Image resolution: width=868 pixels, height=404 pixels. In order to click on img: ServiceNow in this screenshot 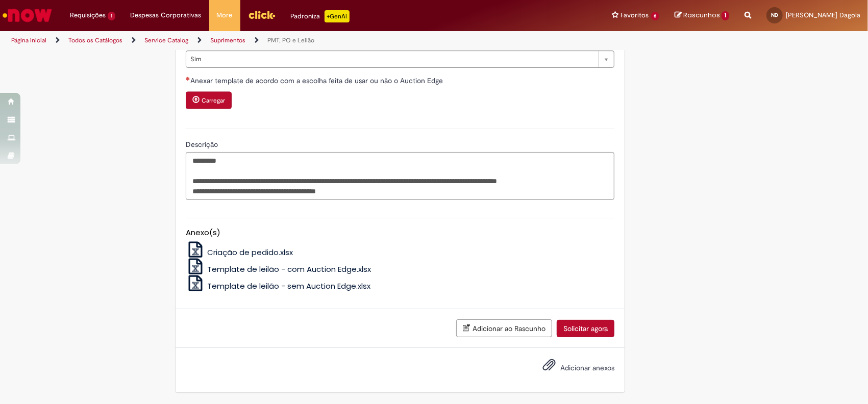, I will do `click(27, 15)`.